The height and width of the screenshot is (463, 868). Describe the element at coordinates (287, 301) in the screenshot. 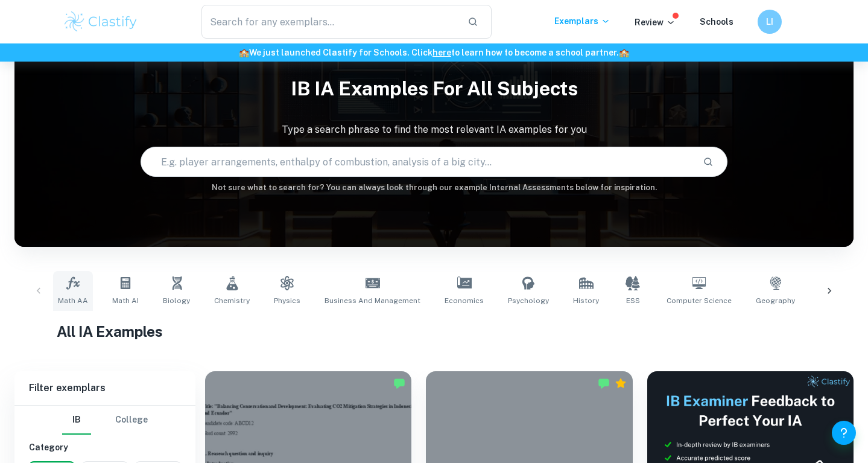

I see `span: Physics` at that location.